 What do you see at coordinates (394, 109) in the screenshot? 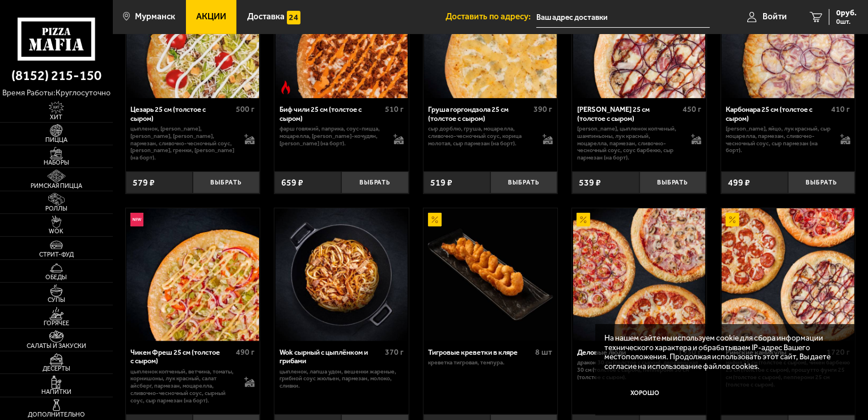
I see `span: 510 г` at bounding box center [394, 109].